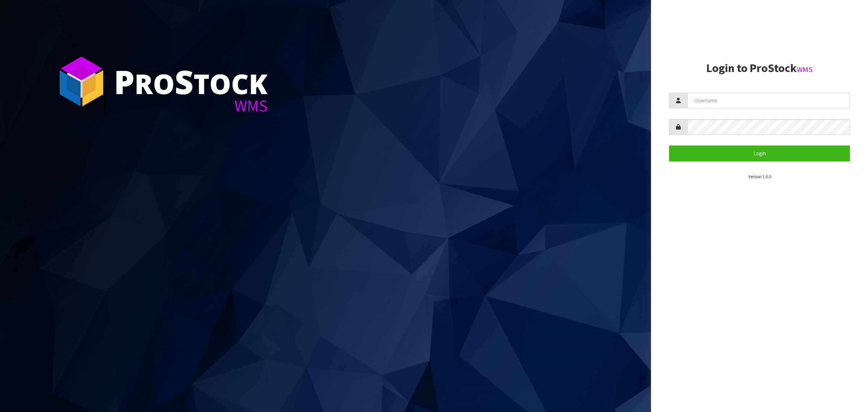  I want to click on span: P, so click(124, 81).